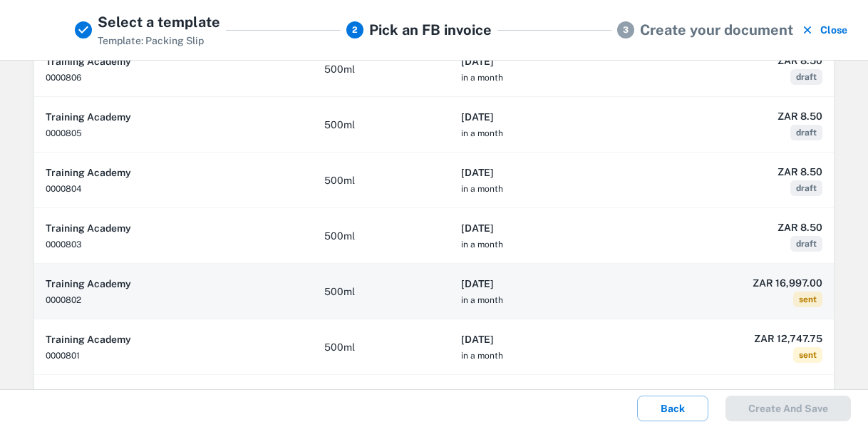 This screenshot has height=427, width=868. What do you see at coordinates (626, 30) in the screenshot?
I see `text: 3` at bounding box center [626, 30].